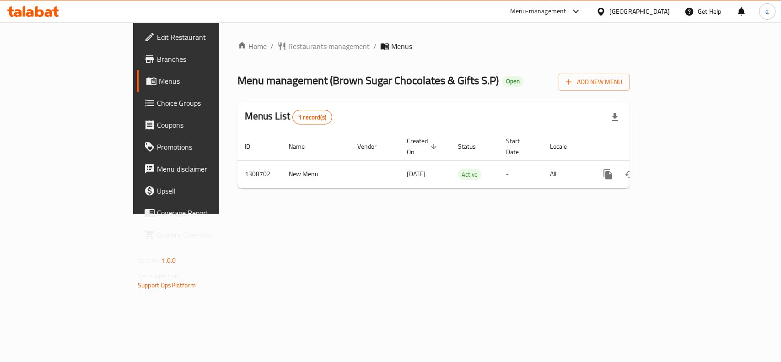 The image size is (781, 362). Describe the element at coordinates (167, 285) in the screenshot. I see `a: Support.OpsPlatform` at that location.